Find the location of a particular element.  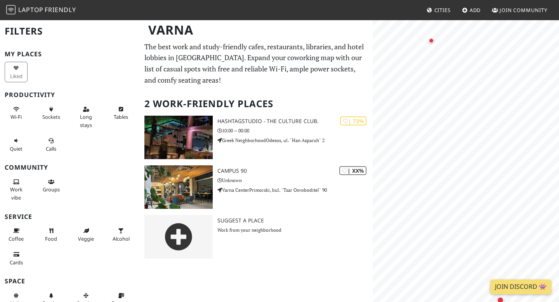

p: Work from your neighborhood is located at coordinates (295, 230).